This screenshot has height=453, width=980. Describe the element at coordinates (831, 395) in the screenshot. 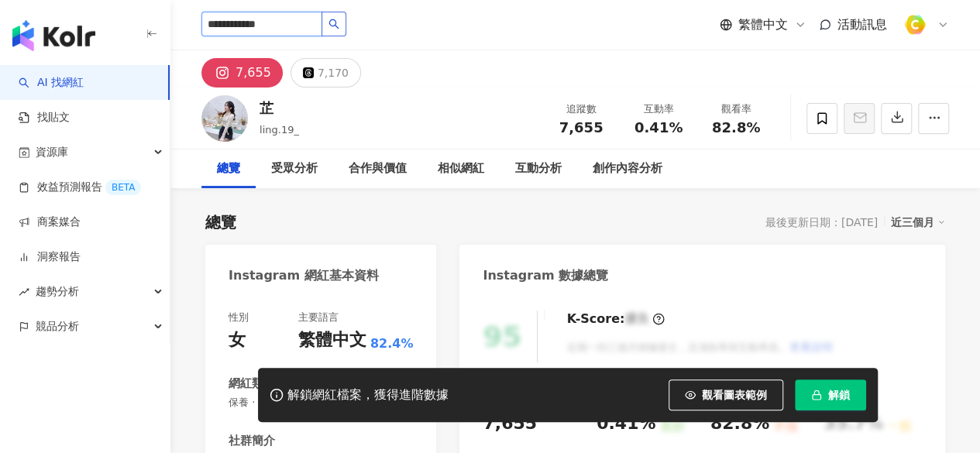

I see `button: 解鎖` at that location.